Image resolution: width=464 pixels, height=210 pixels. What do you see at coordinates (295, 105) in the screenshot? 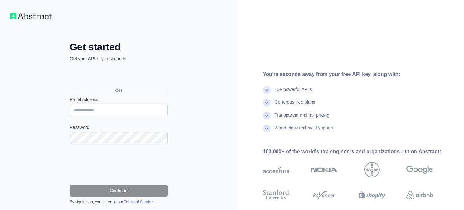
I see `div: Generous free plans` at bounding box center [295, 105].